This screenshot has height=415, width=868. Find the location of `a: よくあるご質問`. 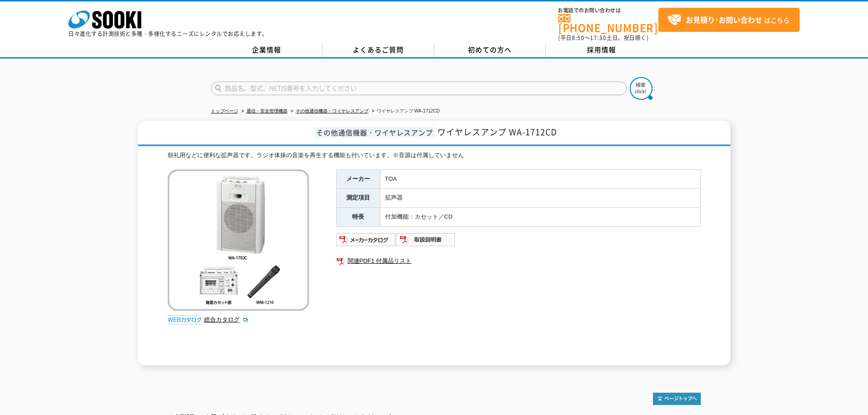

a: よくあるご質問 is located at coordinates (378, 50).